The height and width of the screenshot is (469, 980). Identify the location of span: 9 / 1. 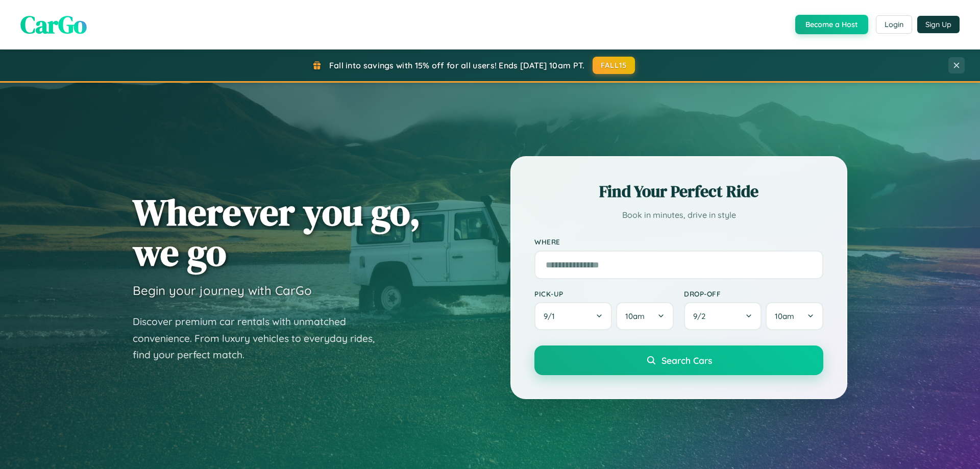
(552, 316).